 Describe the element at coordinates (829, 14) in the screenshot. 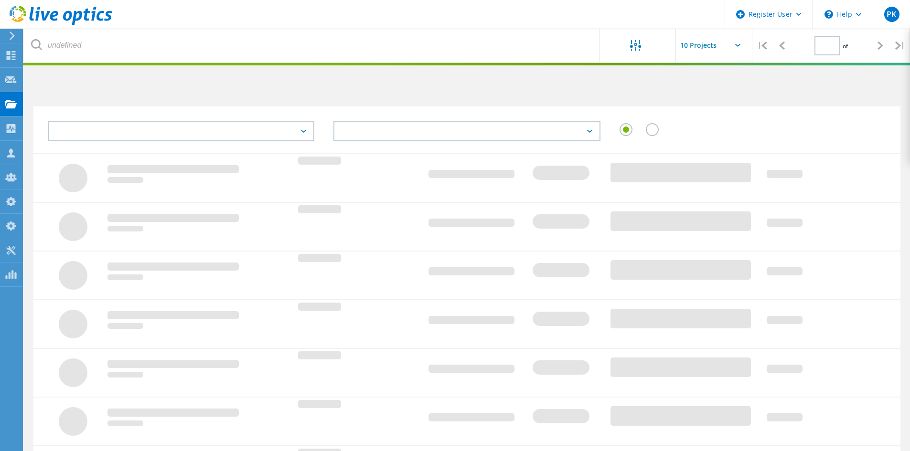

I see `svg: \n` at that location.